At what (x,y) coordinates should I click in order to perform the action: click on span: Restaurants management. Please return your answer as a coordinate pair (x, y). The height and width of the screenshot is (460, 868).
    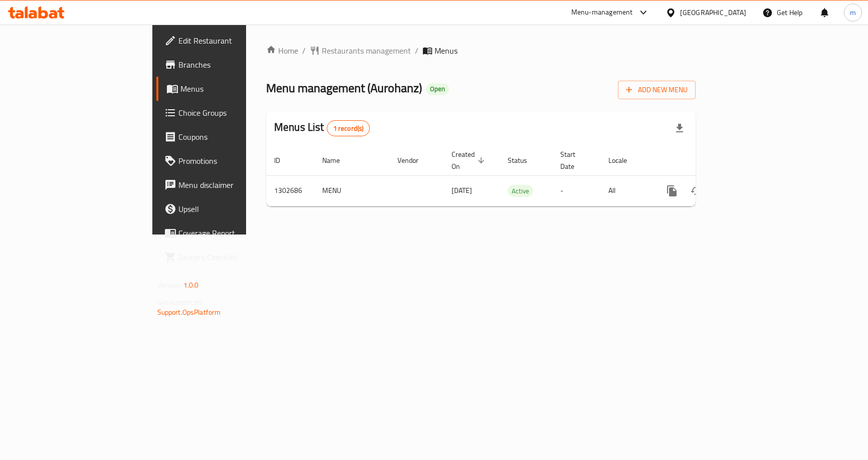
    Looking at the image, I should click on (366, 51).